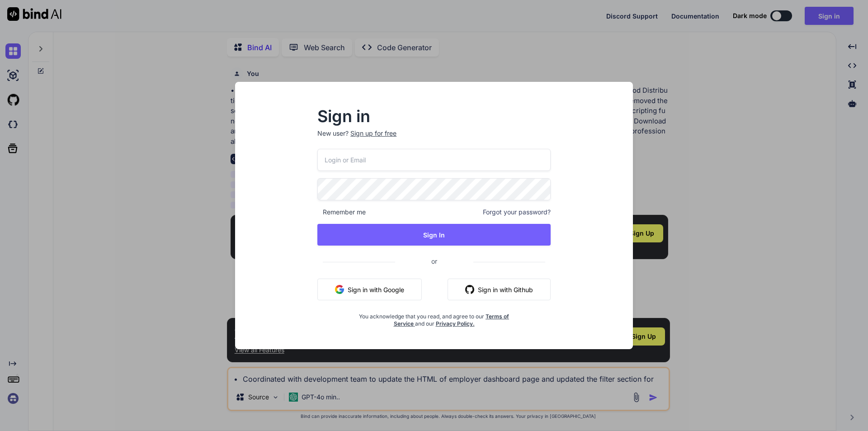 The width and height of the screenshot is (868, 431). I want to click on img: github, so click(470, 290).